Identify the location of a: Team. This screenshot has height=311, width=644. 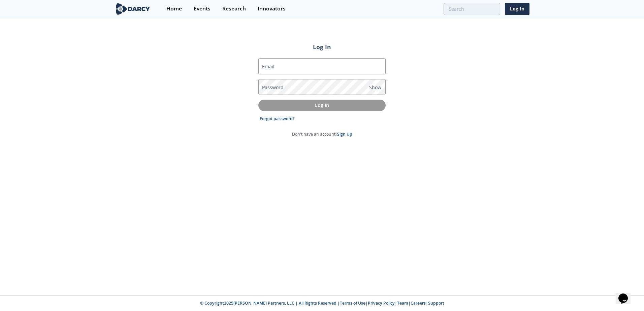
(402, 303).